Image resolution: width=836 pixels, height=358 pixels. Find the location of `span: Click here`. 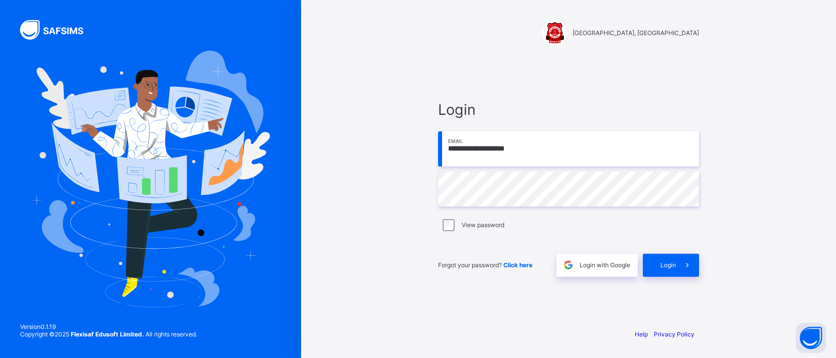

span: Click here is located at coordinates (518, 265).